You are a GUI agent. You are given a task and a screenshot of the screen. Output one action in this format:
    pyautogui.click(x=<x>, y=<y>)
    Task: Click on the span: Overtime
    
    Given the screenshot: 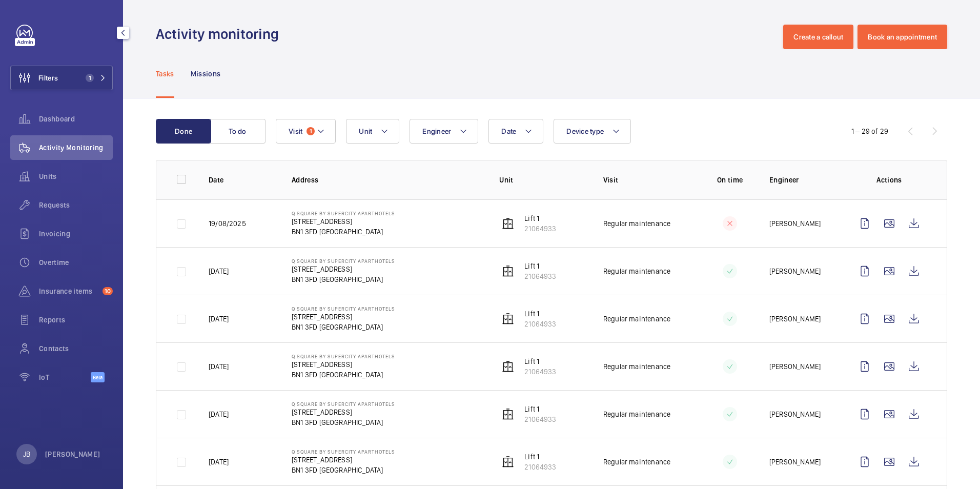 What is the action you would take?
    pyautogui.click(x=76, y=263)
    